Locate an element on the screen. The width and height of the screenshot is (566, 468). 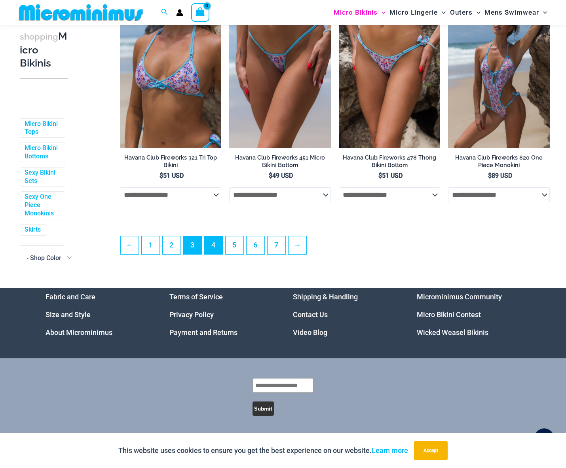
a: OutersMenu ToggleMenu Toggle is located at coordinates (465, 12).